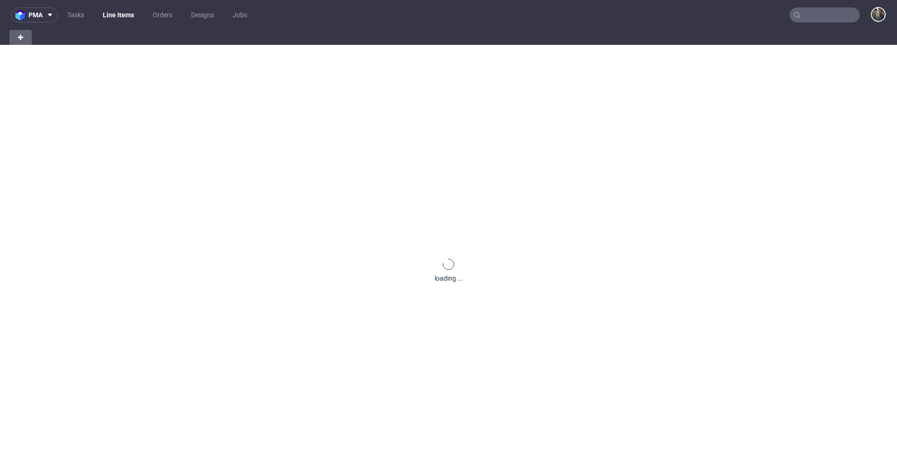 This screenshot has height=452, width=897. What do you see at coordinates (163, 15) in the screenshot?
I see `a: Orders` at bounding box center [163, 15].